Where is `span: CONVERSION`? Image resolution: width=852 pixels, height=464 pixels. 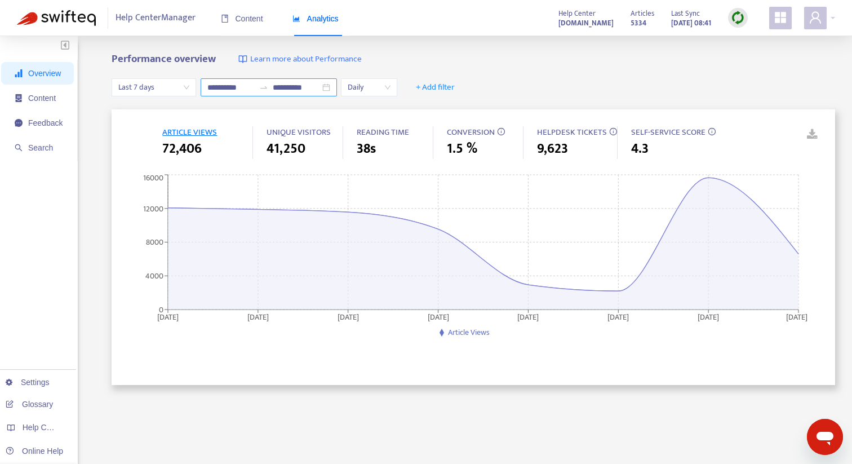
span: CONVERSION is located at coordinates (470, 132).